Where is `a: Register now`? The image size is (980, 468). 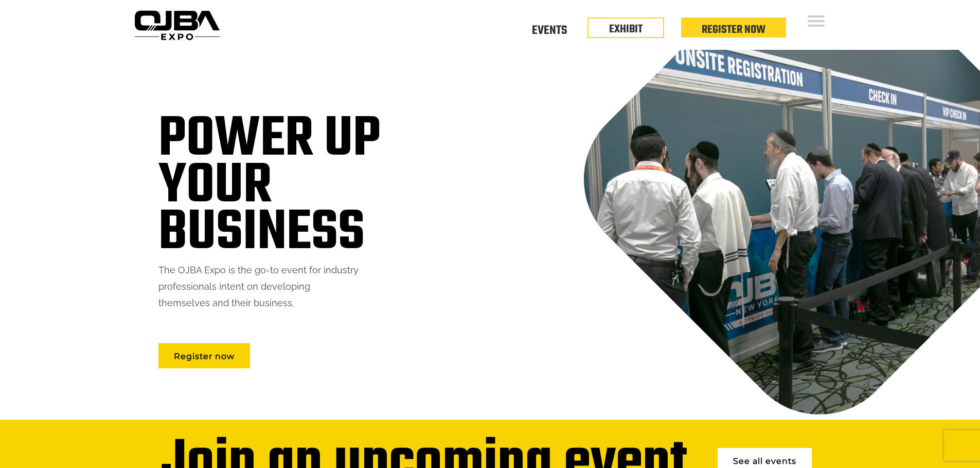
a: Register now is located at coordinates (204, 356).